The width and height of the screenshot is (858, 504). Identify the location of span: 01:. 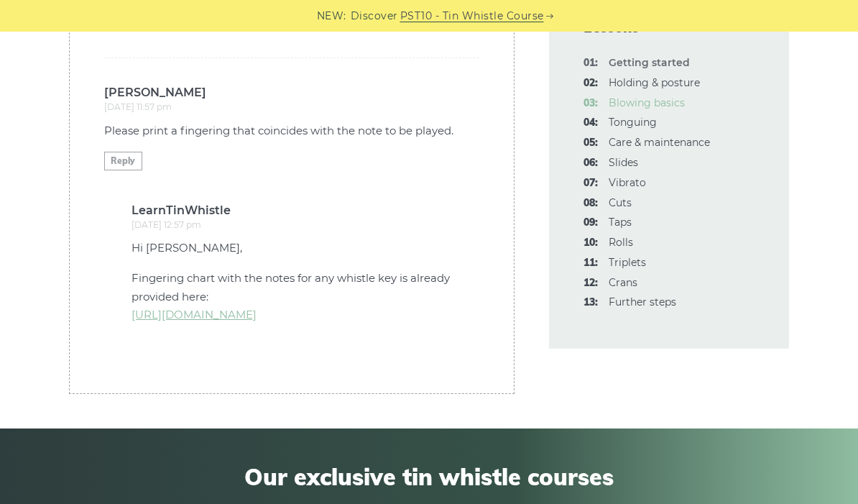
(591, 63).